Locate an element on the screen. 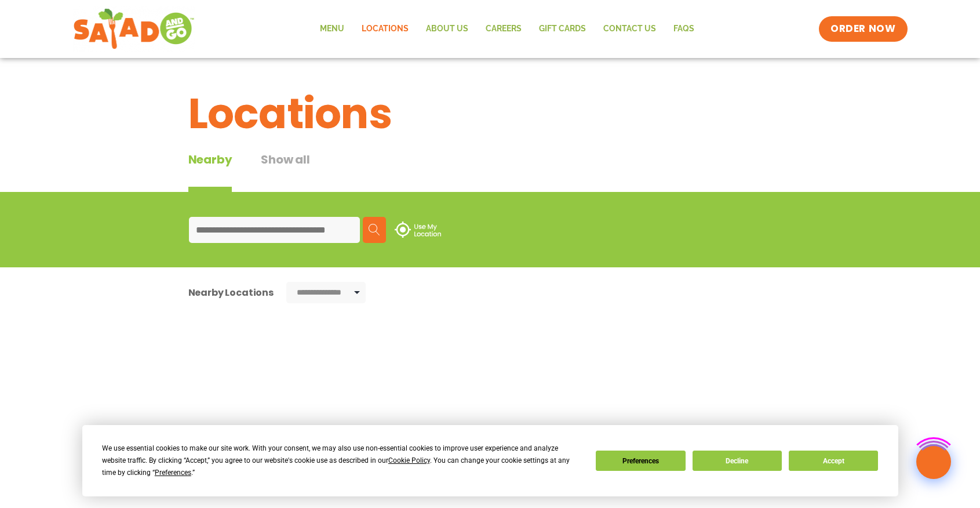  button: Show all is located at coordinates (285, 171).